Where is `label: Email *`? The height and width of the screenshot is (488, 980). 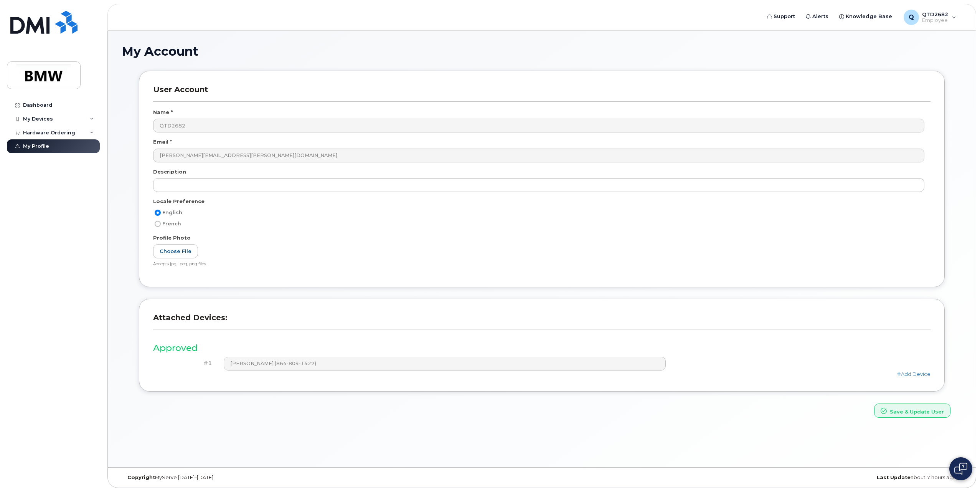 label: Email * is located at coordinates (163, 141).